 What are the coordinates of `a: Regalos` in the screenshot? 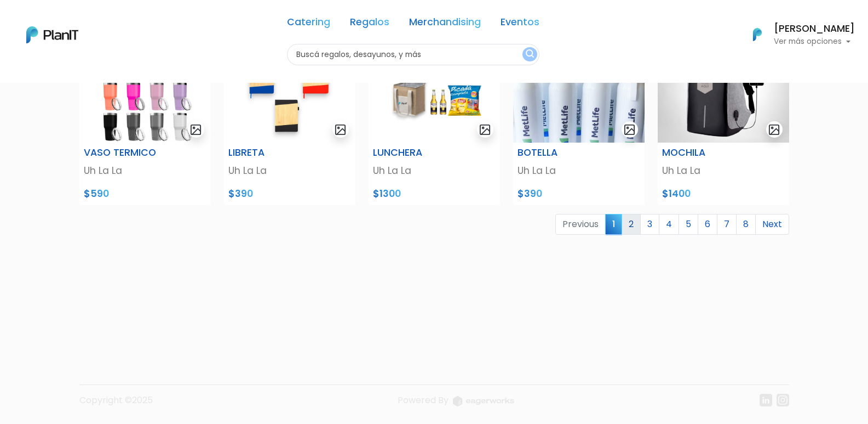 It's located at (370, 24).